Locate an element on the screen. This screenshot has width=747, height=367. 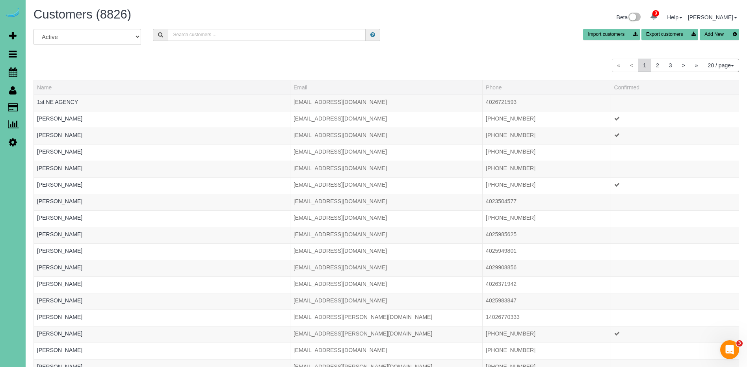
button: 20 / page is located at coordinates (721, 65).